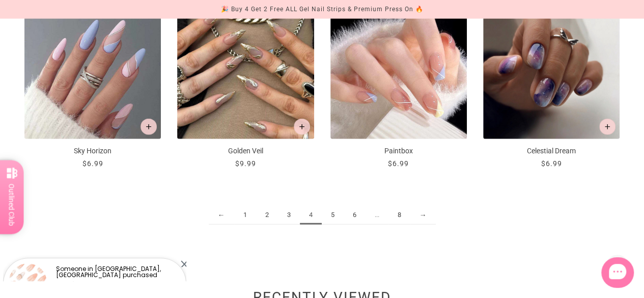  What do you see at coordinates (354, 215) in the screenshot?
I see `a: 6` at bounding box center [354, 215].